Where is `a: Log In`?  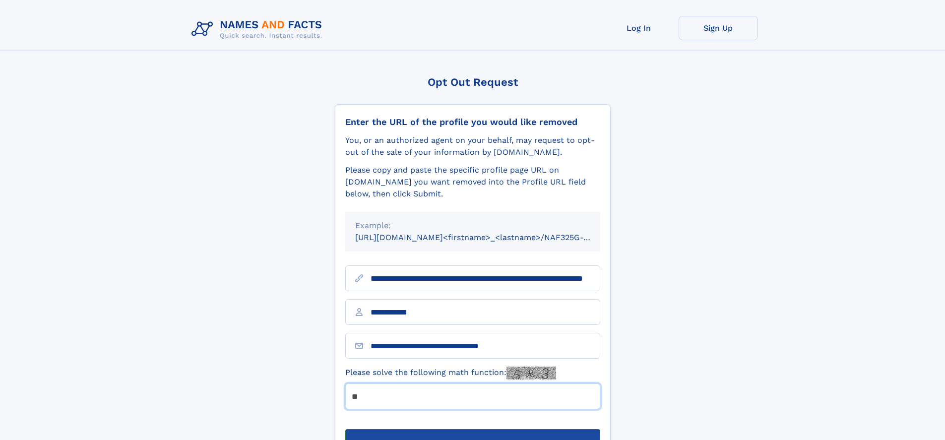
a: Log In is located at coordinates (639, 28).